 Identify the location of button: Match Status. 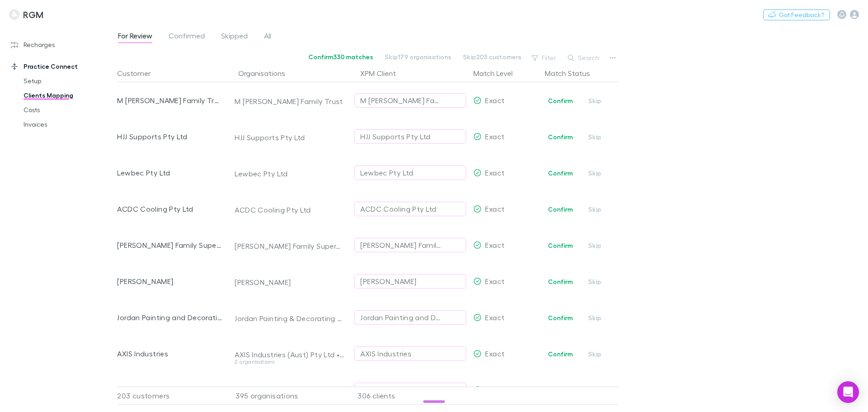
(573, 73).